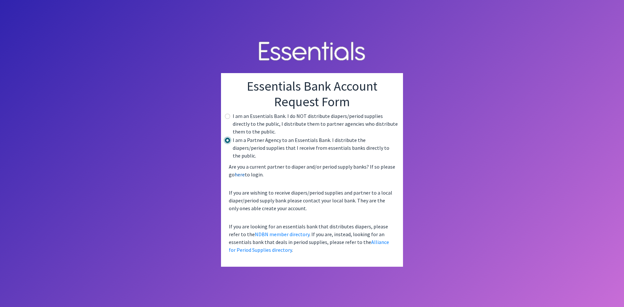 The height and width of the screenshot is (307, 624). What do you see at coordinates (312, 238) in the screenshot?
I see `p: If you are looking for an essentials bank that distributes diapers, please refer to the . If you ...` at bounding box center [312, 238].